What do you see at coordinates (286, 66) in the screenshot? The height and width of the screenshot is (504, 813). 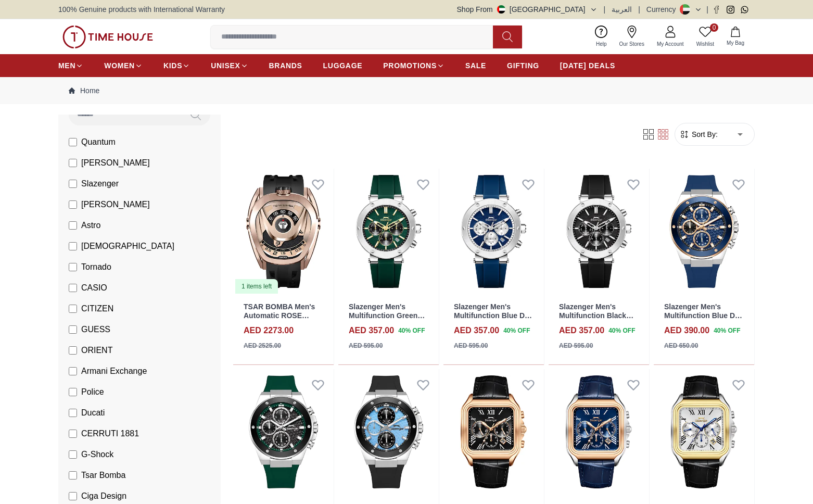 I see `a: BRANDS` at bounding box center [286, 66].